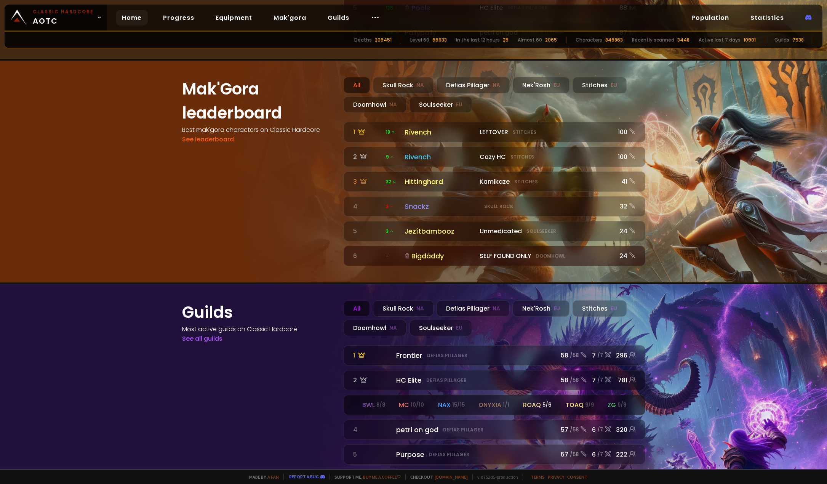 The width and height of the screenshot is (827, 484). Describe the element at coordinates (290, 18) in the screenshot. I see `a: Mak'gora` at that location.